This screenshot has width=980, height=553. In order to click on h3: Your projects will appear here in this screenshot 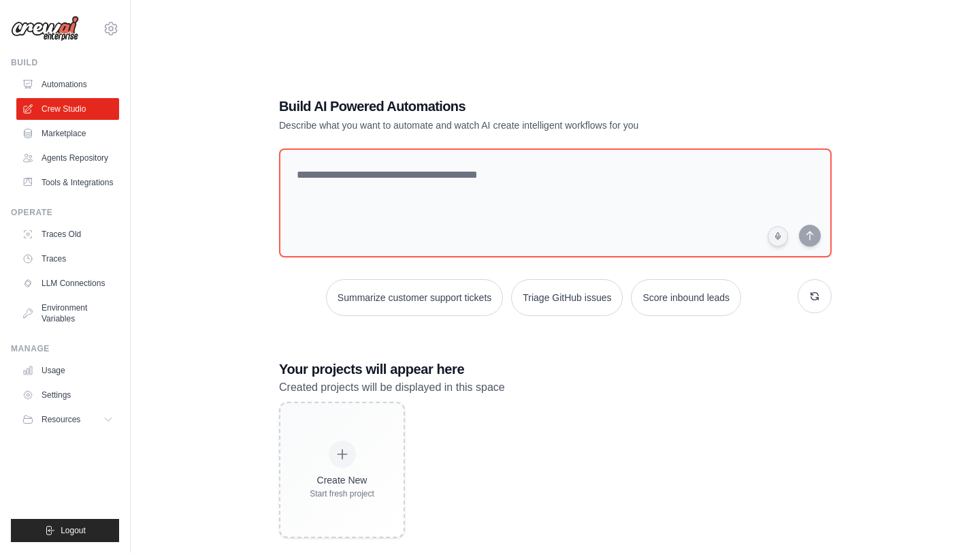, I will do `click(555, 369)`.